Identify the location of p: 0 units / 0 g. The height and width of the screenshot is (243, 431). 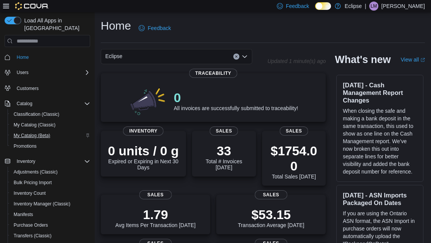
(143, 151).